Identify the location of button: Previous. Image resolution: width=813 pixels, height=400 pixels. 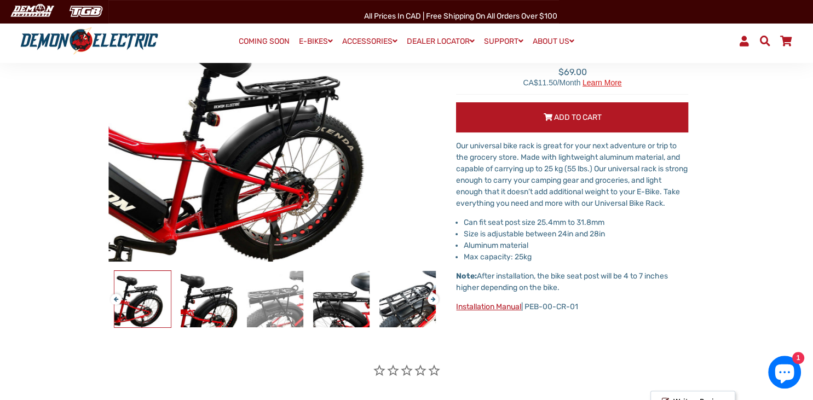
(114, 294).